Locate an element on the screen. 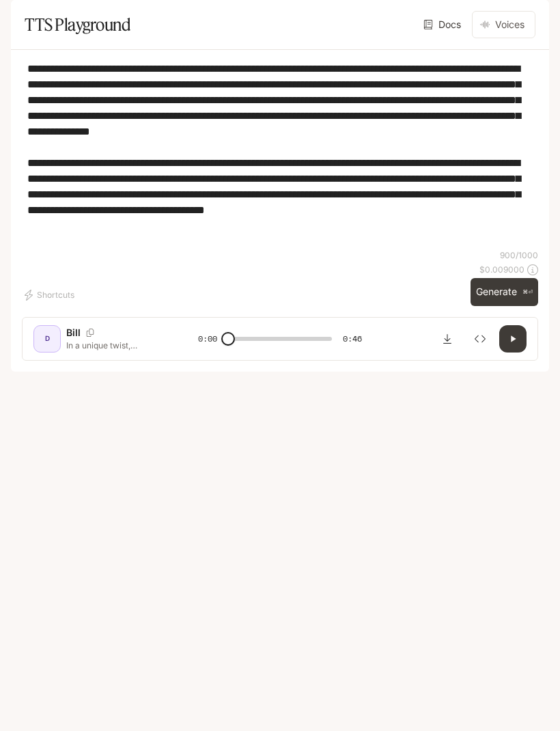  button: Inspect is located at coordinates (481, 339).